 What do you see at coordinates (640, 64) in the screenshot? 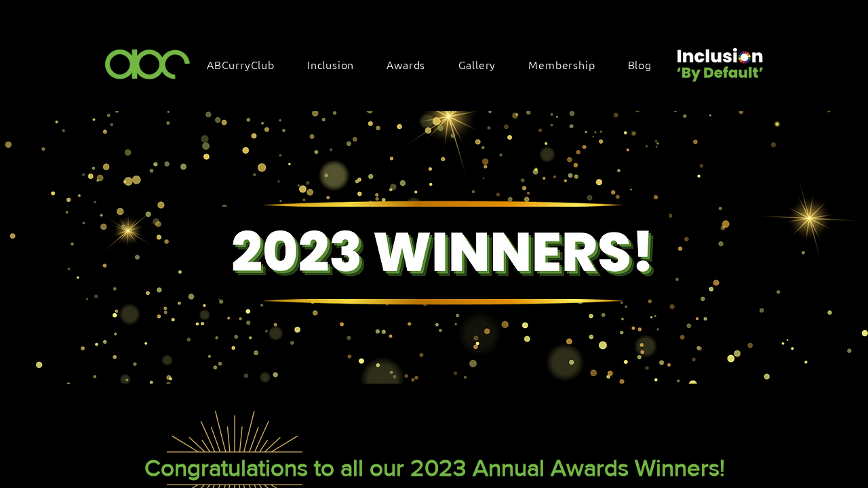
I see `span: Blog` at bounding box center [640, 64].